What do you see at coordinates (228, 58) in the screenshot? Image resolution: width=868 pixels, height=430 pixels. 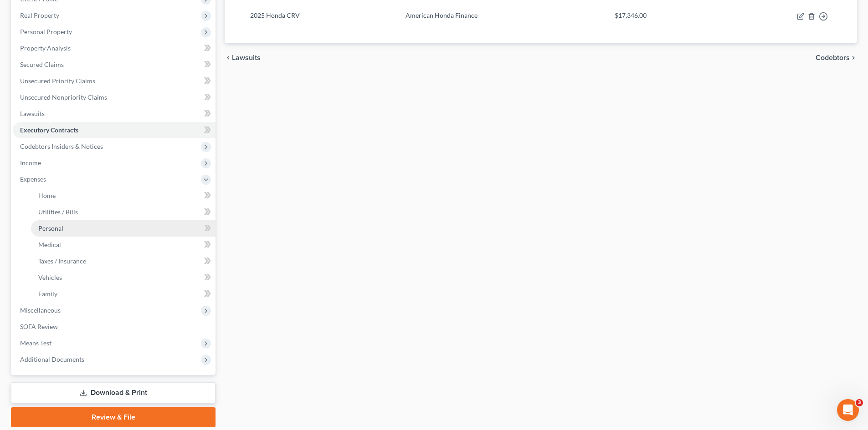 I see `i: chevron_left` at bounding box center [228, 58].